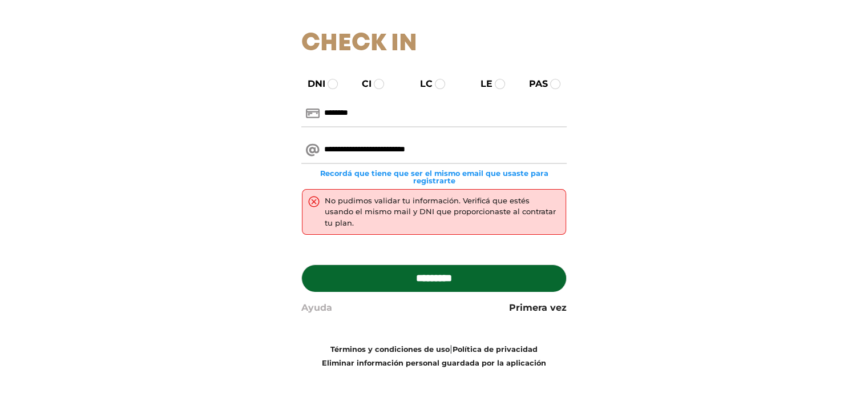  Describe the element at coordinates (443, 212) in the screenshot. I see `div: No pudimos validar tu información. Verificá que estés usando el mismo mail y DNI que proporcionas...` at that location.